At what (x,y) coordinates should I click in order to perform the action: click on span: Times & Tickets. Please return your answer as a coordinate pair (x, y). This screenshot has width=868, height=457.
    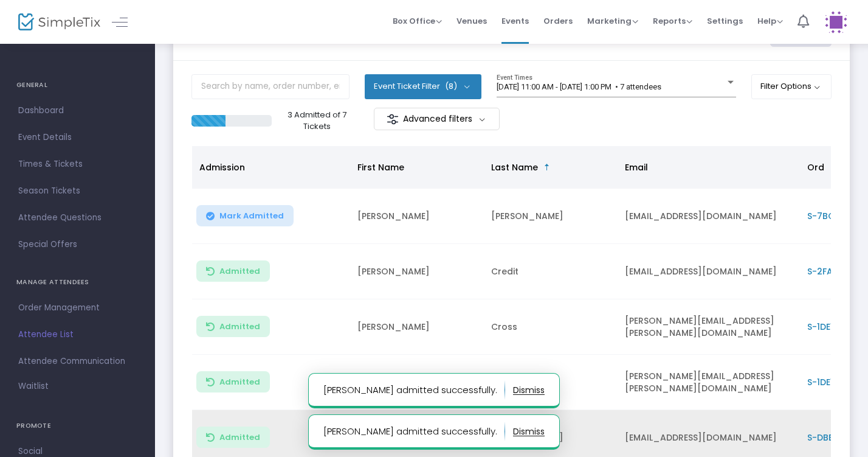
    Looking at the image, I should click on (77, 164).